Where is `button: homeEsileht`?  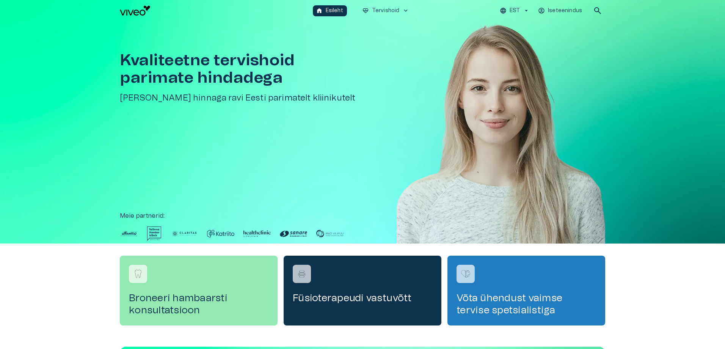 button: homeEsileht is located at coordinates (330, 11).